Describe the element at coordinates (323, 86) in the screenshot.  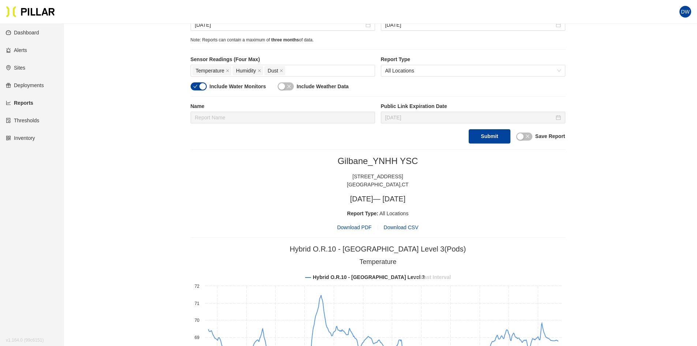
I see `label: Include Weather Data` at that location.